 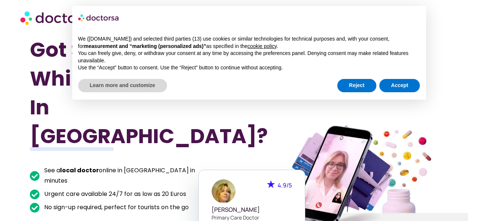 What do you see at coordinates (145, 46) in the screenshot?
I see `strong: measurement and “marketing (personalized ads)”` at bounding box center [145, 46].